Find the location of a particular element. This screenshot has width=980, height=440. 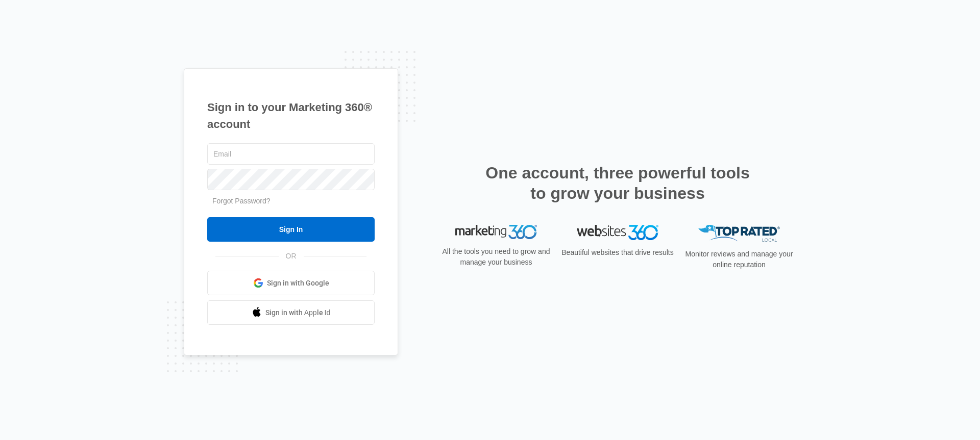

span: OR is located at coordinates (291, 256).